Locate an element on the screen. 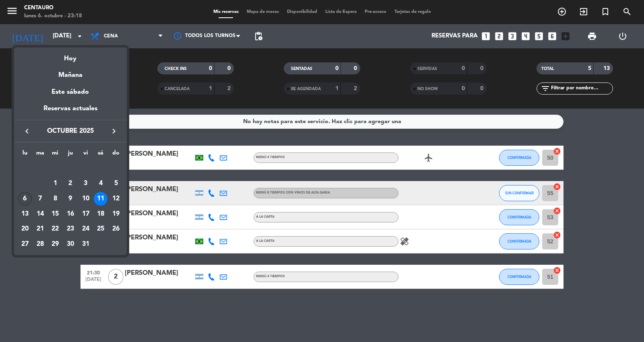  div: Reservas actuales is located at coordinates (71, 111).